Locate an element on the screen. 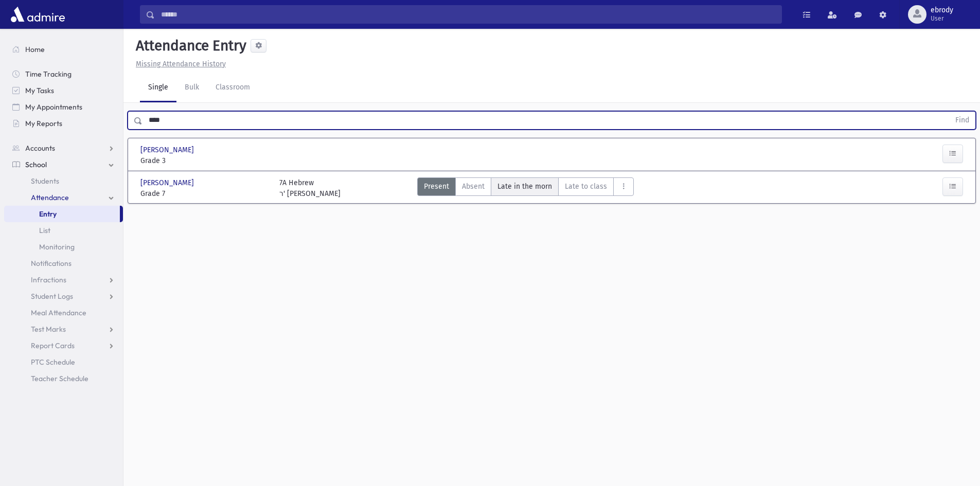  span: Present is located at coordinates (436, 186).